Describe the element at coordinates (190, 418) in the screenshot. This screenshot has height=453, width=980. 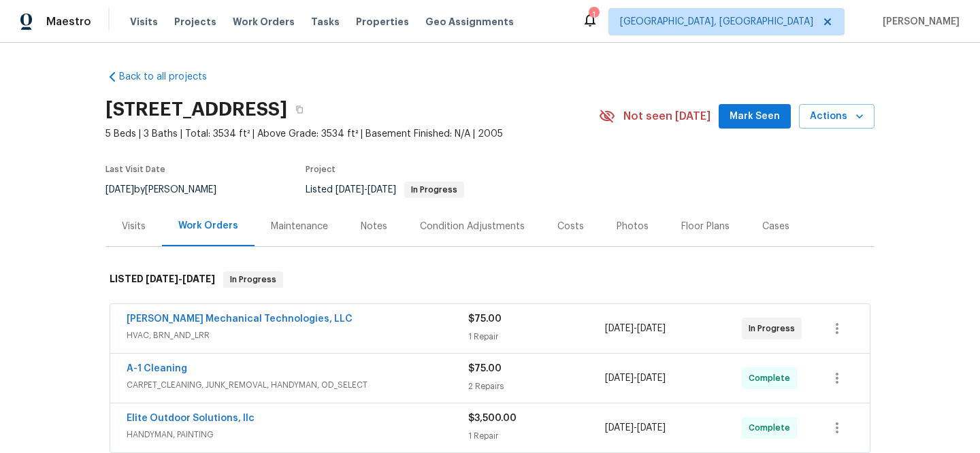
I see `a: Elite Outdoor Solutions, llc` at that location.